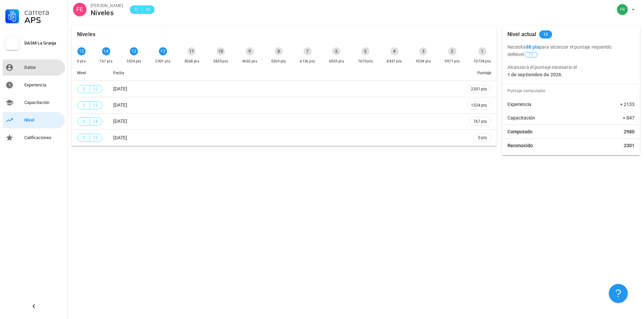  Describe the element at coordinates (629, 132) in the screenshot. I see `span: 2980` at that location.